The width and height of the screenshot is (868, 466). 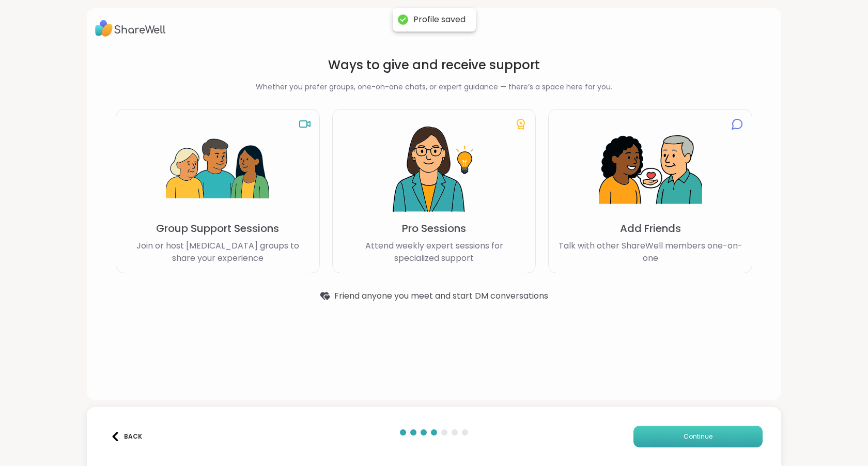 What do you see at coordinates (130, 29) in the screenshot?
I see `img: ShareWell Logo` at bounding box center [130, 29].